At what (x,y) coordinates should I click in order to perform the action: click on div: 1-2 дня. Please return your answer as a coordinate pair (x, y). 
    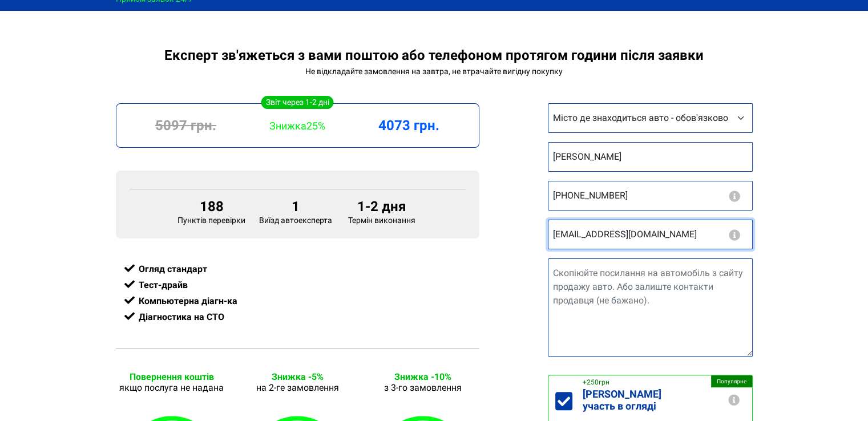
    Looking at the image, I should click on (381, 207).